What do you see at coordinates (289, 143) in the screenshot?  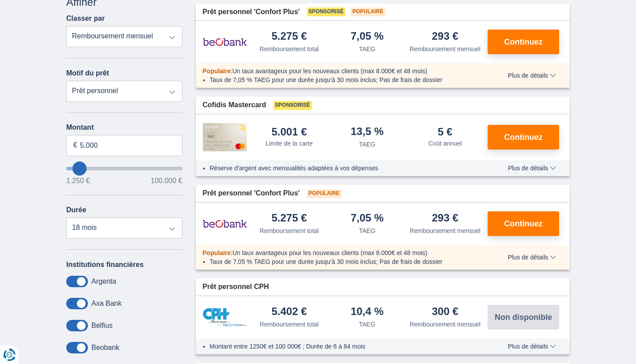 I see `div: Limite de la carte` at bounding box center [289, 143].